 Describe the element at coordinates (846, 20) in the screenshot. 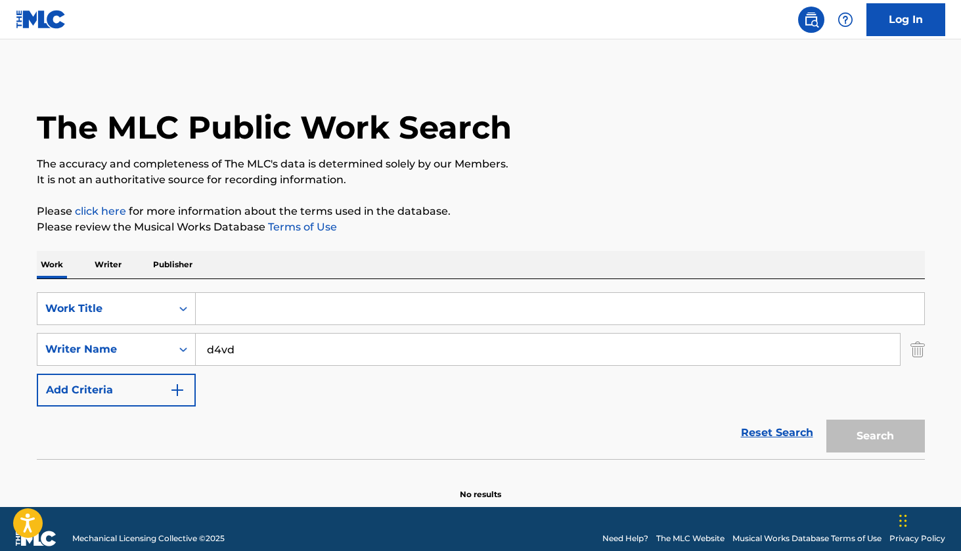

I see `div: Help` at that location.